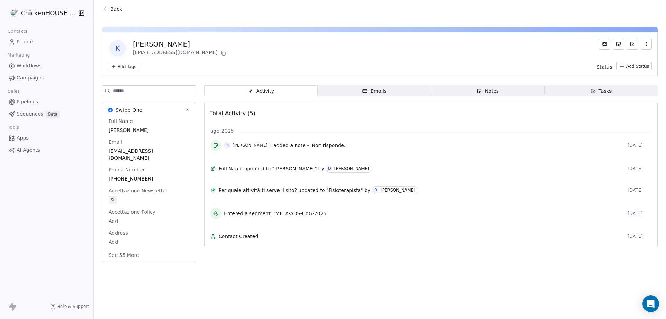 The image size is (666, 319). I want to click on span: Sequences, so click(30, 114).